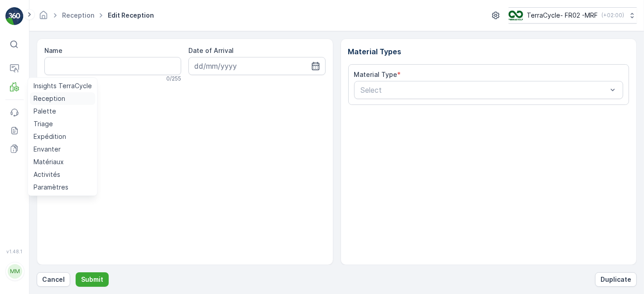  I want to click on a: Homepage, so click(43, 17).